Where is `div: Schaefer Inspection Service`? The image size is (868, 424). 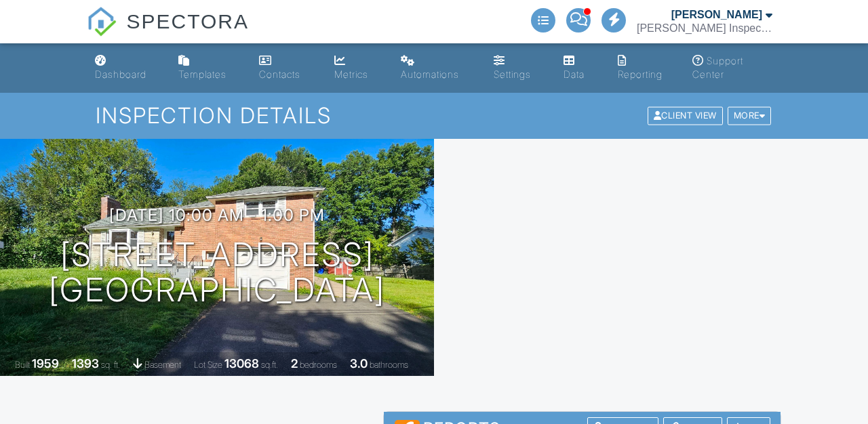 div: Schaefer Inspection Service is located at coordinates (705, 28).